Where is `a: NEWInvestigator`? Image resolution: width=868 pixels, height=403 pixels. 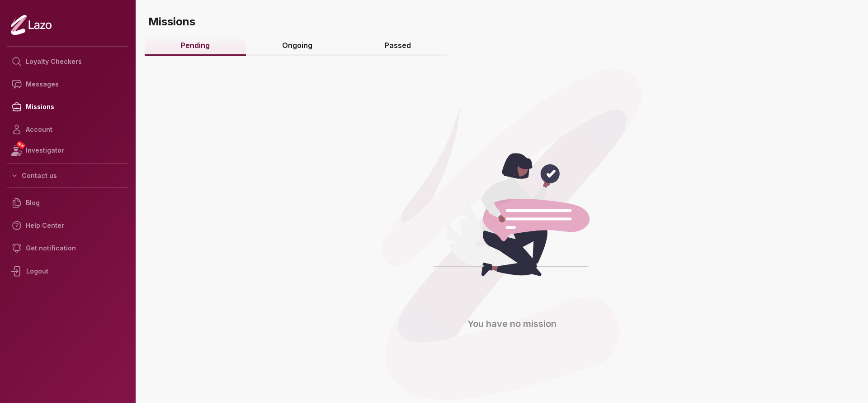 a: NEWInvestigator is located at coordinates (68, 150).